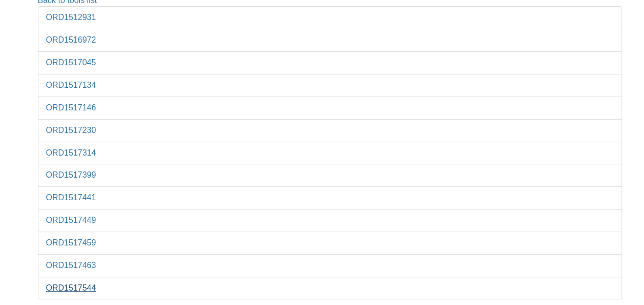  Describe the element at coordinates (71, 219) in the screenshot. I see `a: ORD1517449` at that location.